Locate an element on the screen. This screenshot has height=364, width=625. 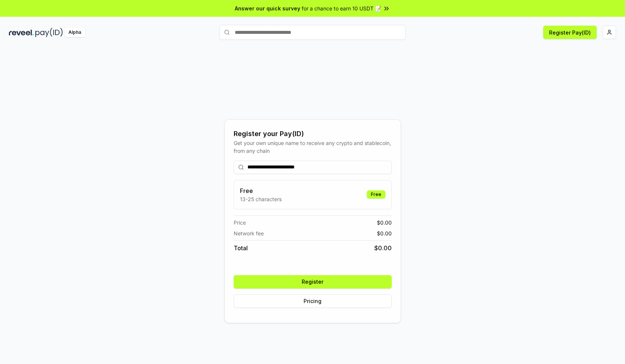
div: Free is located at coordinates (376, 195).